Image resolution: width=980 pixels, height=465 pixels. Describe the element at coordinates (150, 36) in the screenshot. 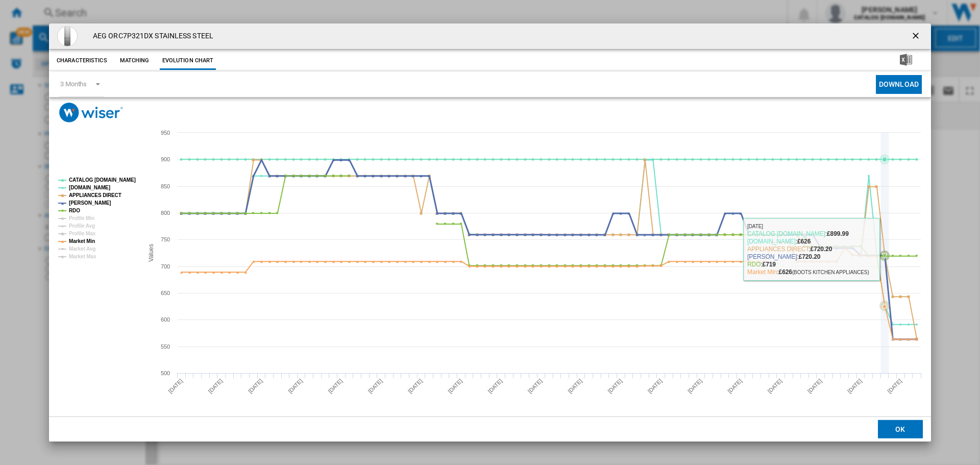

I see `h4: AEG ORC7P321DX STAINLESS STEEL` at that location.